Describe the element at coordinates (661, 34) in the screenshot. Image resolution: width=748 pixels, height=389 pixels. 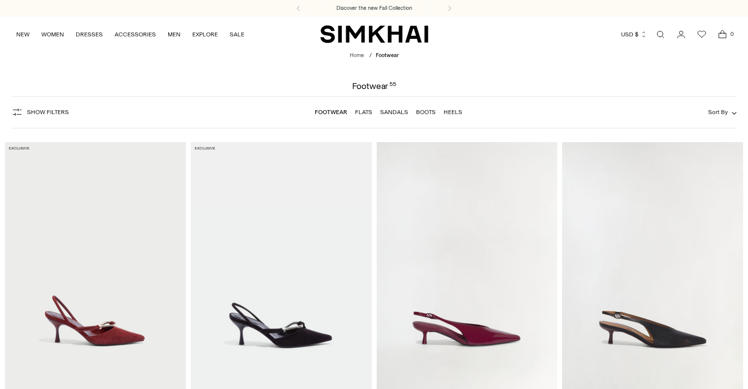
I see `a: Open search modal` at that location.